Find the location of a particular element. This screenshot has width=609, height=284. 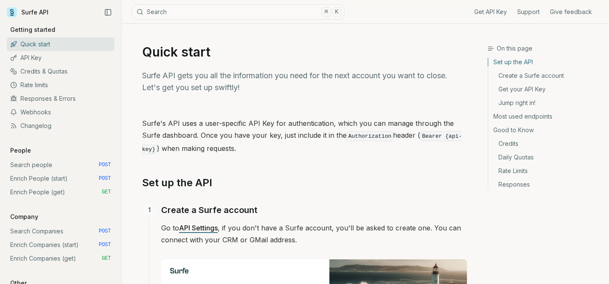

a: Credits & Quotas is located at coordinates (60, 71).